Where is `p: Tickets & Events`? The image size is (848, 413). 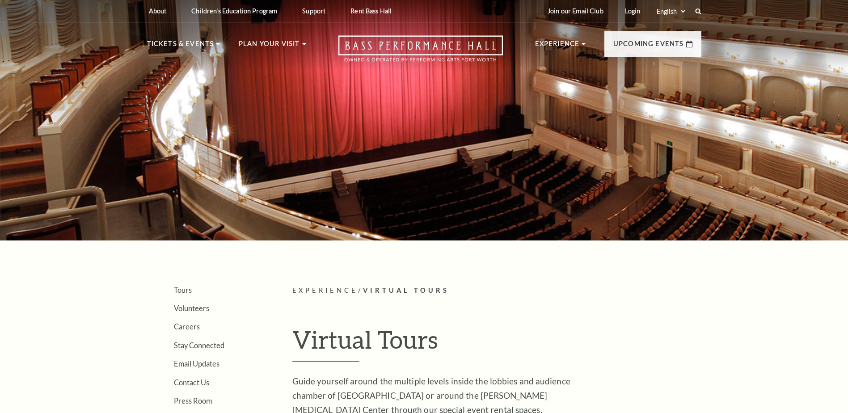
p: Tickets & Events is located at coordinates (181, 47).